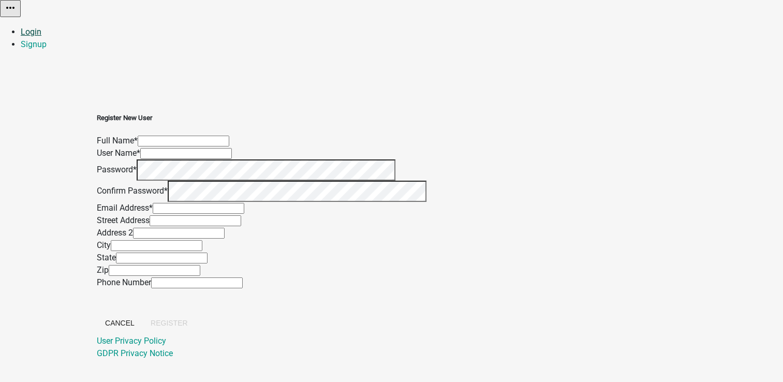  Describe the element at coordinates (116, 169) in the screenshot. I see `label: Password` at that location.